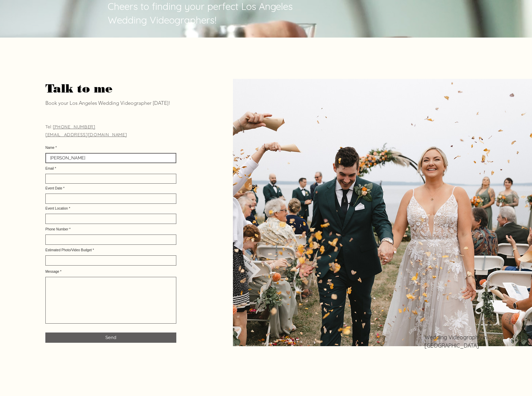 Image resolution: width=532 pixels, height=396 pixels. What do you see at coordinates (78, 89) in the screenshot?
I see `span: Talk to me` at bounding box center [78, 89].